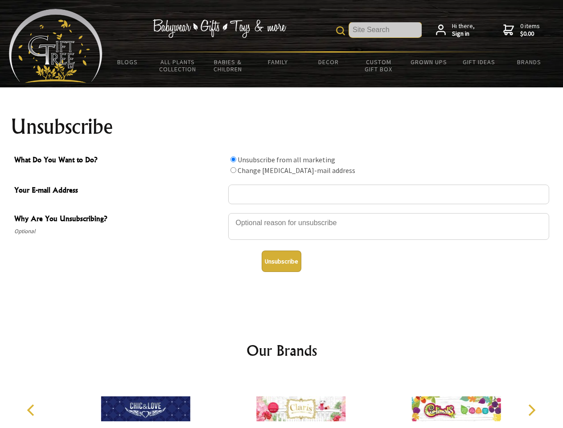  What do you see at coordinates (286, 160) in the screenshot?
I see `label: Unsubscribe from all marketing` at bounding box center [286, 160].